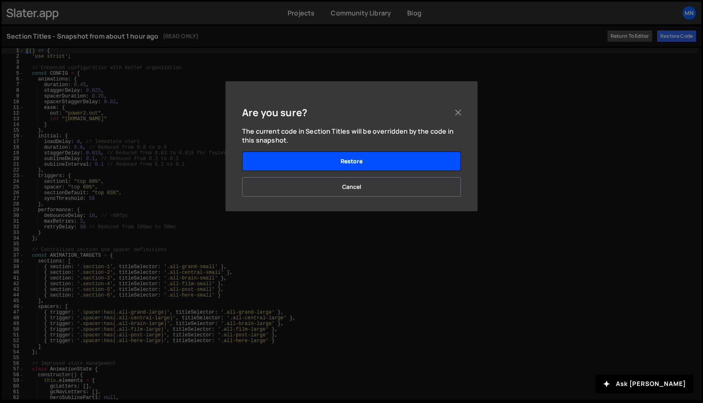 This screenshot has width=703, height=403. What do you see at coordinates (458, 113) in the screenshot?
I see `button: Close` at bounding box center [458, 113].